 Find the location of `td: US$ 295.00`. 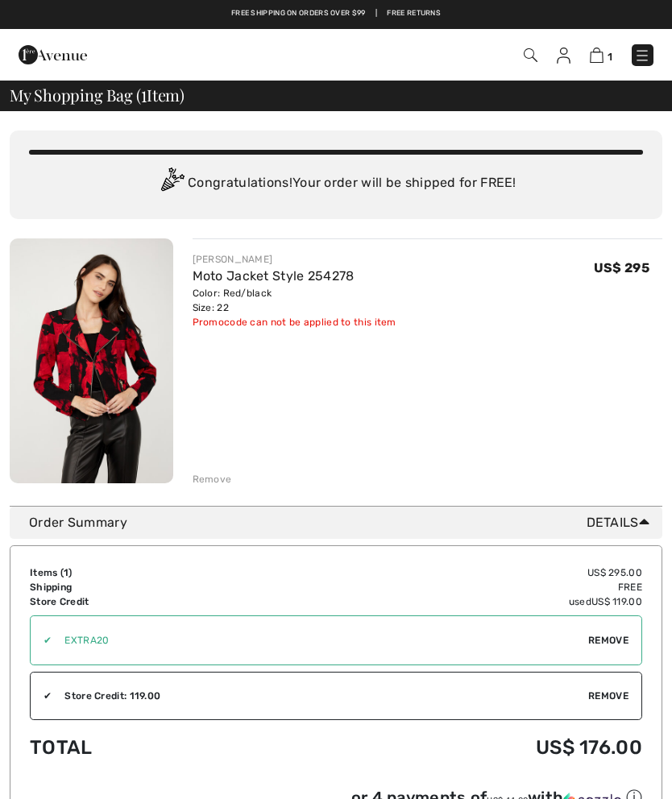

td: US$ 295.00 is located at coordinates (449, 572).